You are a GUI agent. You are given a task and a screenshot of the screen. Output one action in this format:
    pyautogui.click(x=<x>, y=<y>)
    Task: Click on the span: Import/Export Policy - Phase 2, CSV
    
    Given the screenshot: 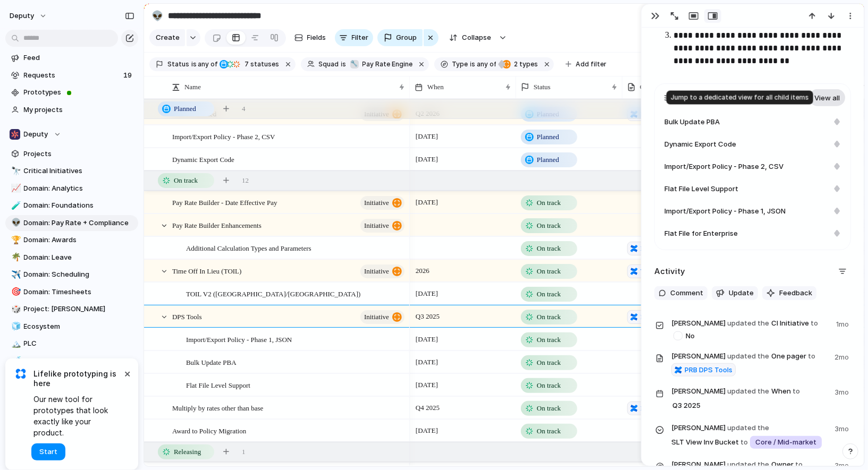 What is the action you would take?
    pyautogui.click(x=724, y=167)
    